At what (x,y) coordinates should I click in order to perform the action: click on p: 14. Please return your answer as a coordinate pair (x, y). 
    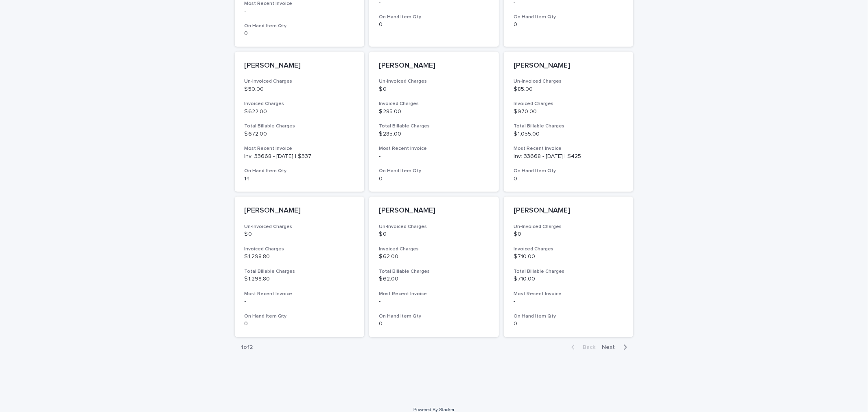
    Looking at the image, I should click on (299, 179).